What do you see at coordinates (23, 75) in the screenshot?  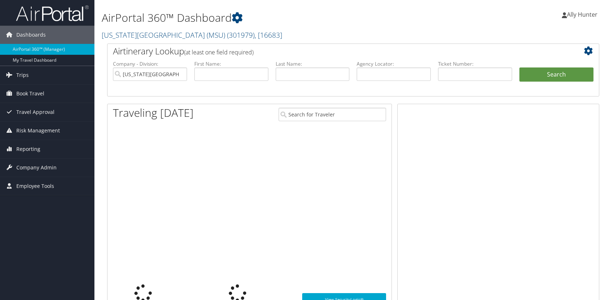 I see `span: Trips` at bounding box center [23, 75].